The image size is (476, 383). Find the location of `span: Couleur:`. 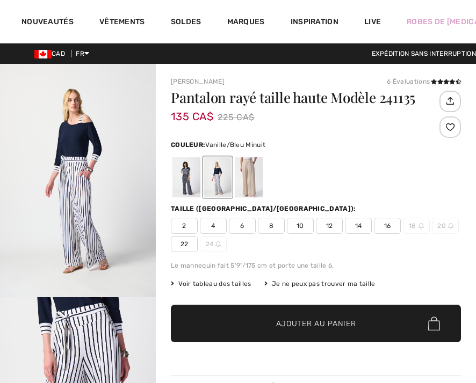

span: Couleur: is located at coordinates (188, 145).